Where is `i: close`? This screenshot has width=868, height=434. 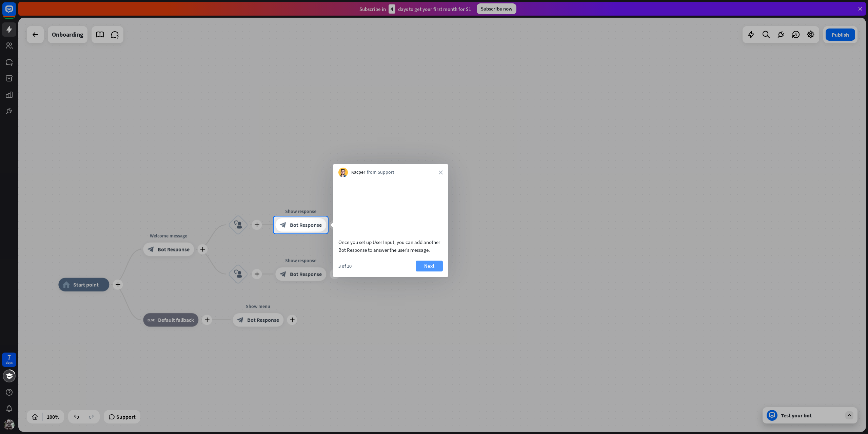 i: close is located at coordinates (441, 172).